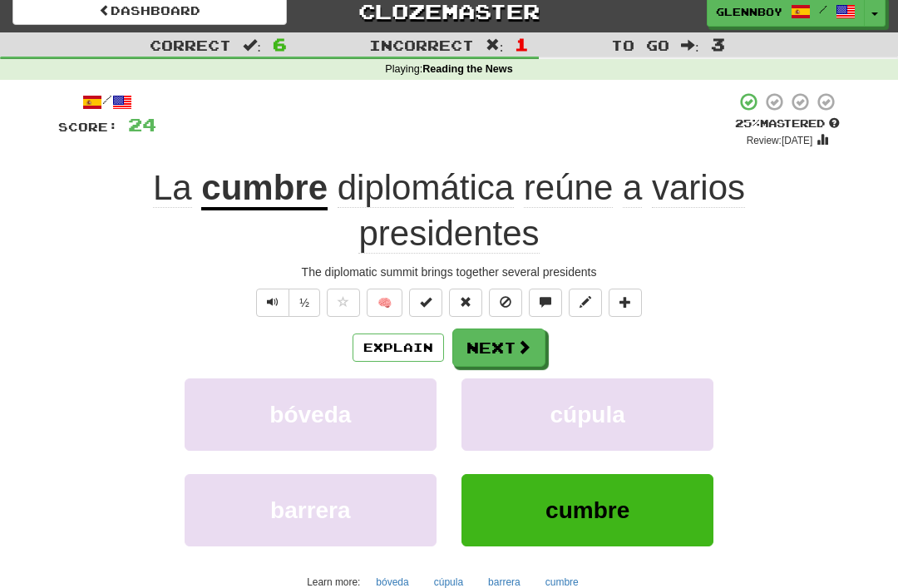 The height and width of the screenshot is (588, 898). What do you see at coordinates (399, 348) in the screenshot?
I see `button: Explain` at bounding box center [399, 348].